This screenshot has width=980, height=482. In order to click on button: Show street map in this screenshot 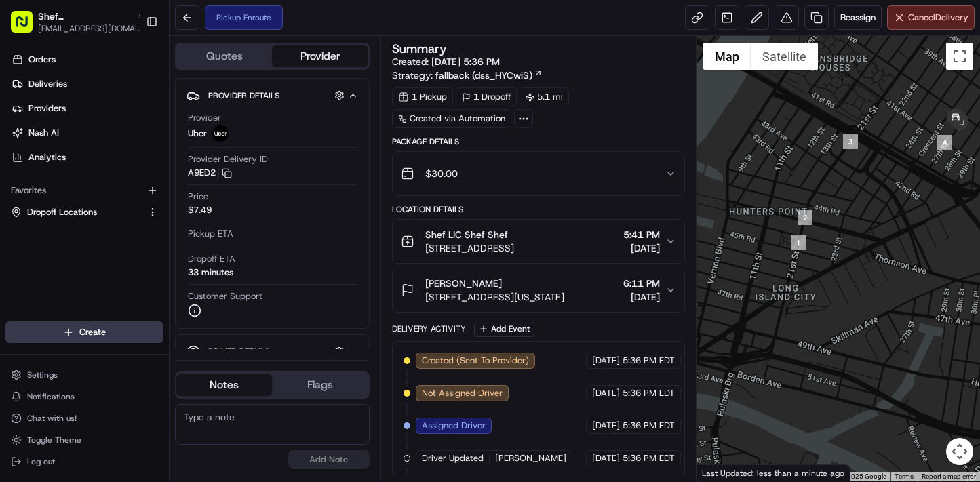, I will do `click(728, 56)`.